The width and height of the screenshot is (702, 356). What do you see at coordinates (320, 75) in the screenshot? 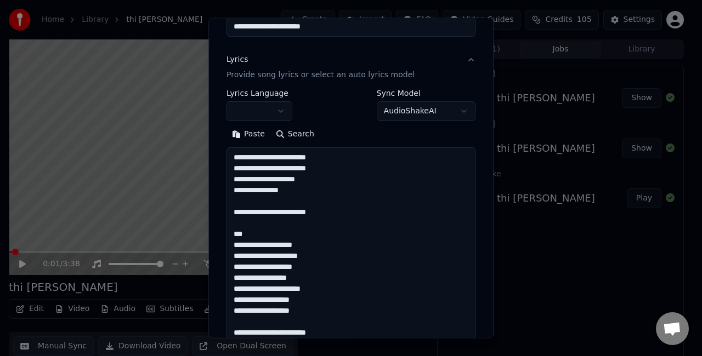
I see `p: Provide song lyrics or select an auto lyrics model` at bounding box center [320, 75].